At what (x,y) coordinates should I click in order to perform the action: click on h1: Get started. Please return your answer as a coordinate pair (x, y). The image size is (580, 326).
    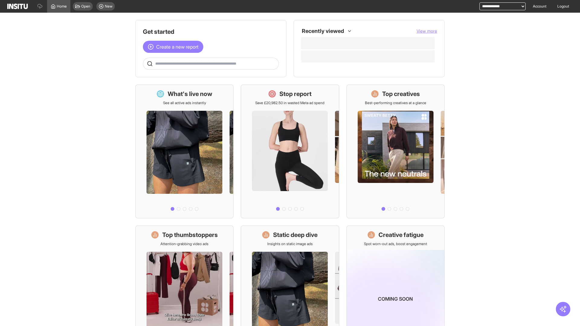
    Looking at the image, I should click on (211, 32).